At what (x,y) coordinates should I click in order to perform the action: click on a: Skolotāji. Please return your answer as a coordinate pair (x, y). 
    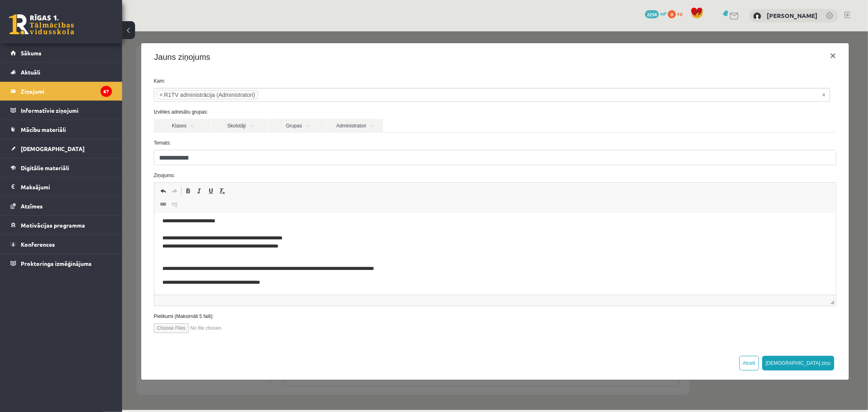
    Looking at the image, I should click on (118, 94).